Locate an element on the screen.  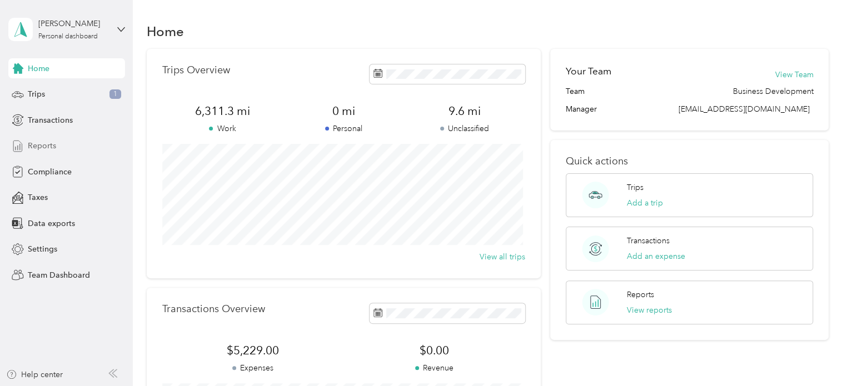
p: Unclassified is located at coordinates (465, 128).